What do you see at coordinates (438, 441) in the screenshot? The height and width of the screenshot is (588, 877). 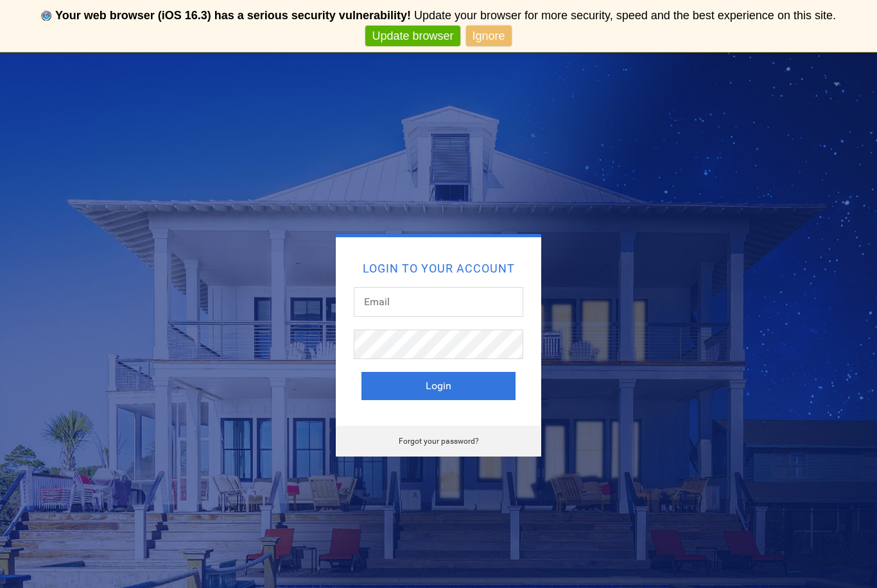 I see `a: Forgot your password?` at bounding box center [438, 441].